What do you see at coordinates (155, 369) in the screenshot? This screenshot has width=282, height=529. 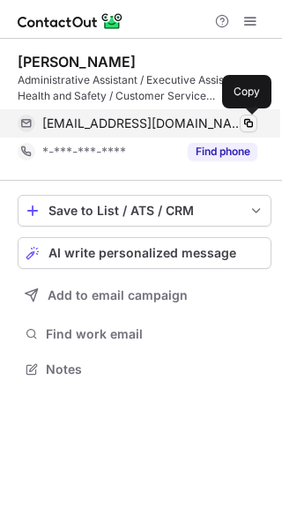 I see `span: Notes` at bounding box center [155, 369].